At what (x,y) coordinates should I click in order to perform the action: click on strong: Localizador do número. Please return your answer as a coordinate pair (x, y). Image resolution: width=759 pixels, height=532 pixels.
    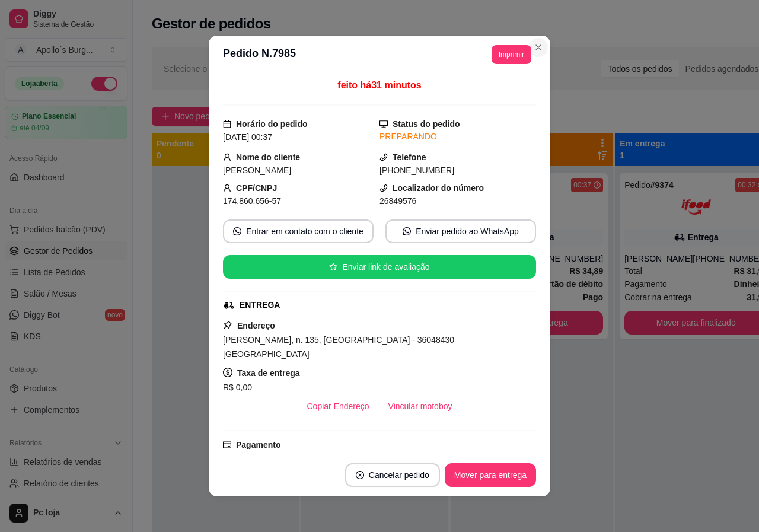
    Looking at the image, I should click on (439, 188).